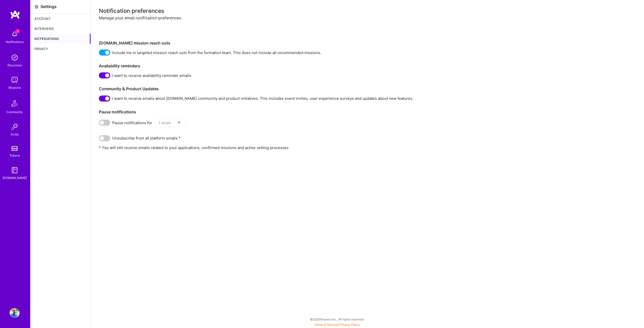  I want to click on div: Interviews, so click(60, 29).